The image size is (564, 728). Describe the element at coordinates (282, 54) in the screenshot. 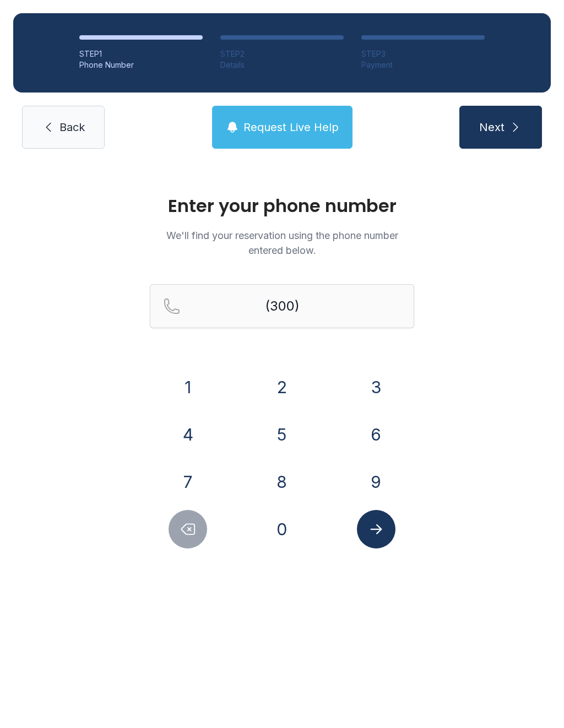

I see `div: STEP 2` at that location.